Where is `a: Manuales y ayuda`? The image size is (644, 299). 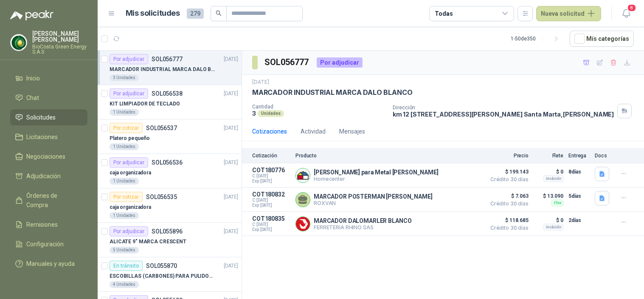 a: Manuales y ayuda is located at coordinates (49, 264).